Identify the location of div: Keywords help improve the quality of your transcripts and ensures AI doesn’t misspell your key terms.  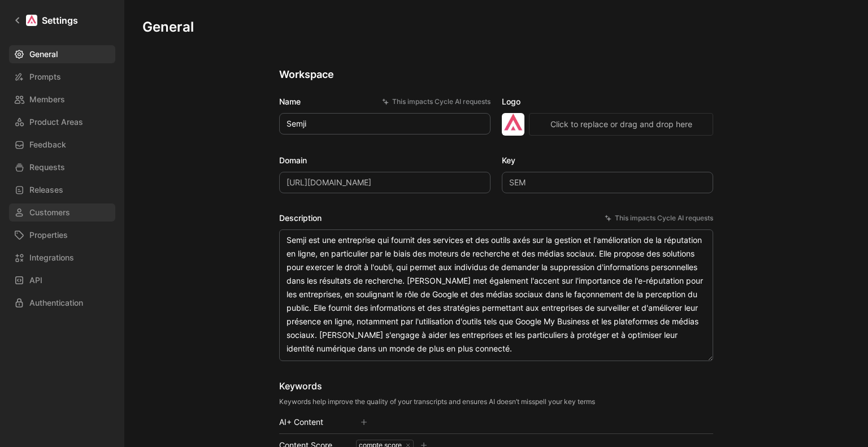
(437, 402).